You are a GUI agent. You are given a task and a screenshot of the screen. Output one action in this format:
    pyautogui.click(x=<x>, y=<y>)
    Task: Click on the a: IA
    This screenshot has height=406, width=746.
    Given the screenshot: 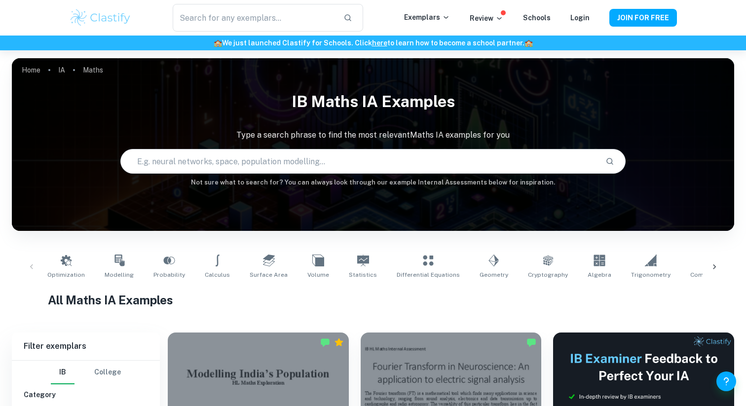 What is the action you would take?
    pyautogui.click(x=62, y=70)
    